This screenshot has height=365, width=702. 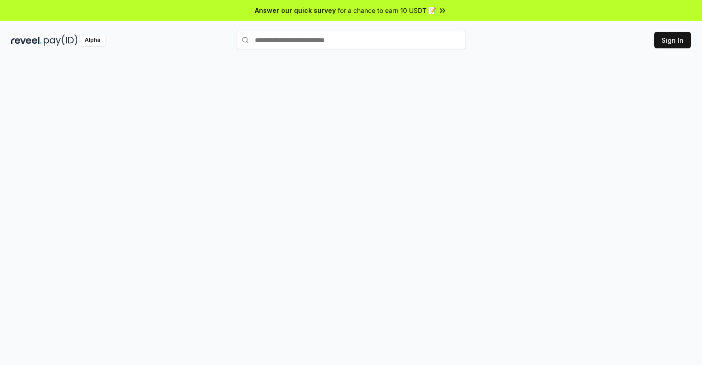 I want to click on div: Alpha, so click(x=92, y=40).